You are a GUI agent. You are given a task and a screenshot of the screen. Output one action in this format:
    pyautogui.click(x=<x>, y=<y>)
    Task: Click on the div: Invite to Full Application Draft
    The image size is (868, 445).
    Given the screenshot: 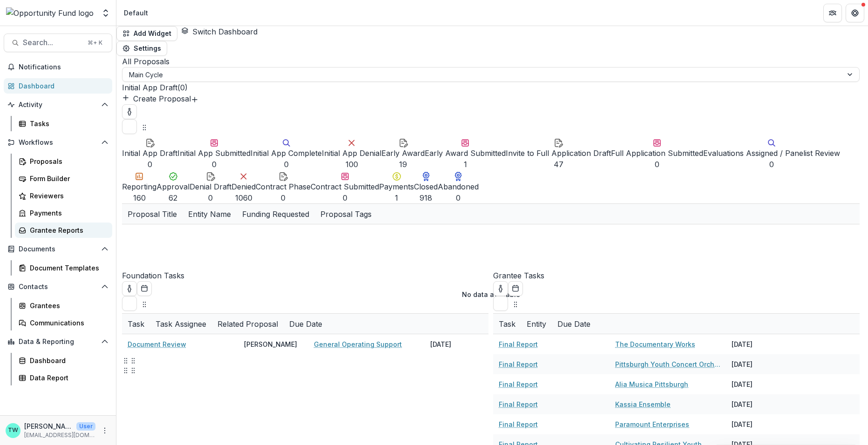 What is the action you would take?
    pyautogui.click(x=558, y=153)
    